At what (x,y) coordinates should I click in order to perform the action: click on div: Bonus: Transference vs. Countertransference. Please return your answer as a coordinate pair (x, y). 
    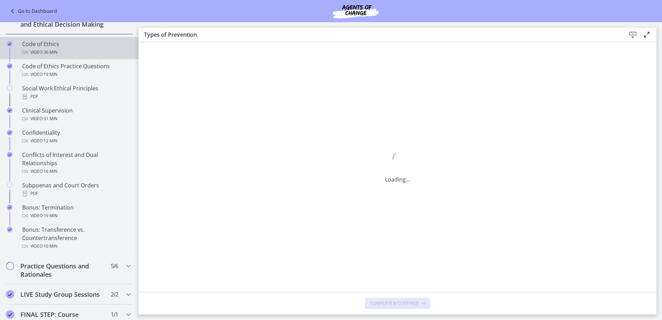
    Looking at the image, I should click on (76, 238).